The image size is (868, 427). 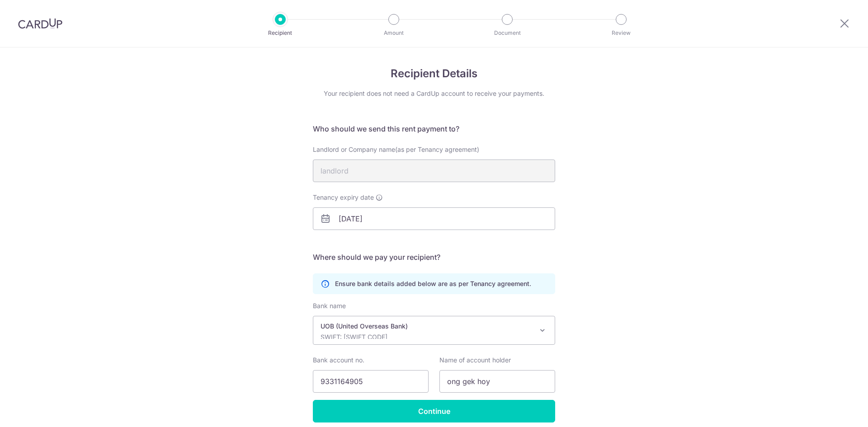 I want to click on p: Amount, so click(x=394, y=33).